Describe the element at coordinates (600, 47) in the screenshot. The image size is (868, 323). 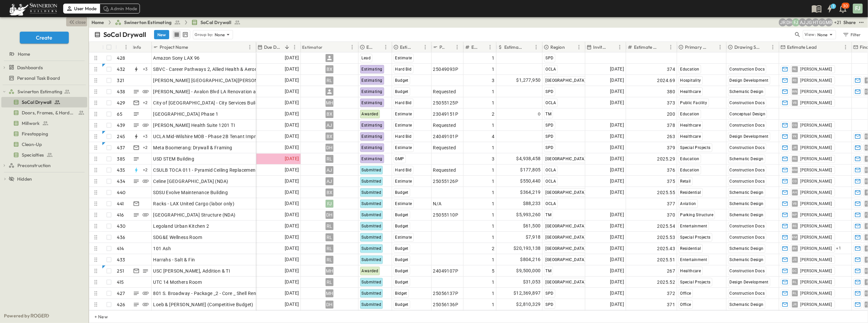
I see `p: Invite Date` at that location.